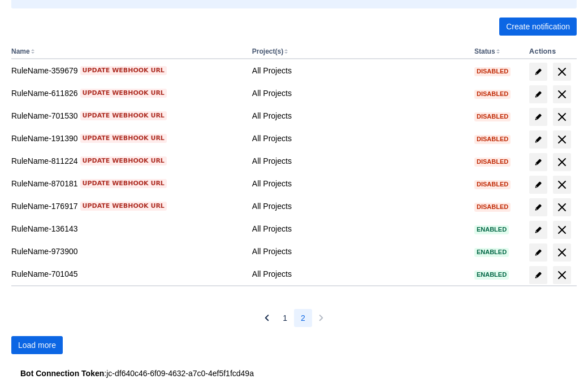 The image size is (588, 379). What do you see at coordinates (37, 345) in the screenshot?
I see `button: Load more` at bounding box center [37, 345].